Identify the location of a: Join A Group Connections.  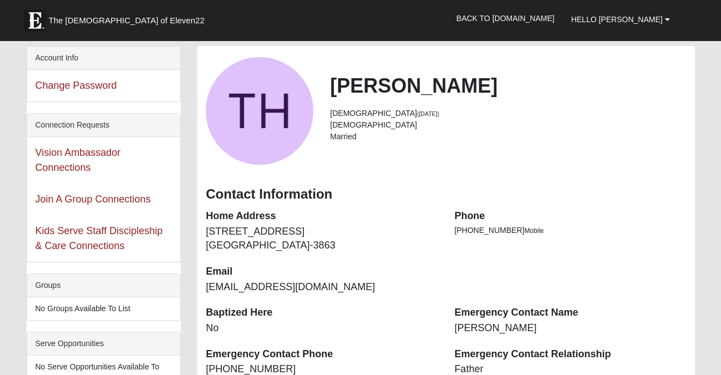
(93, 199).